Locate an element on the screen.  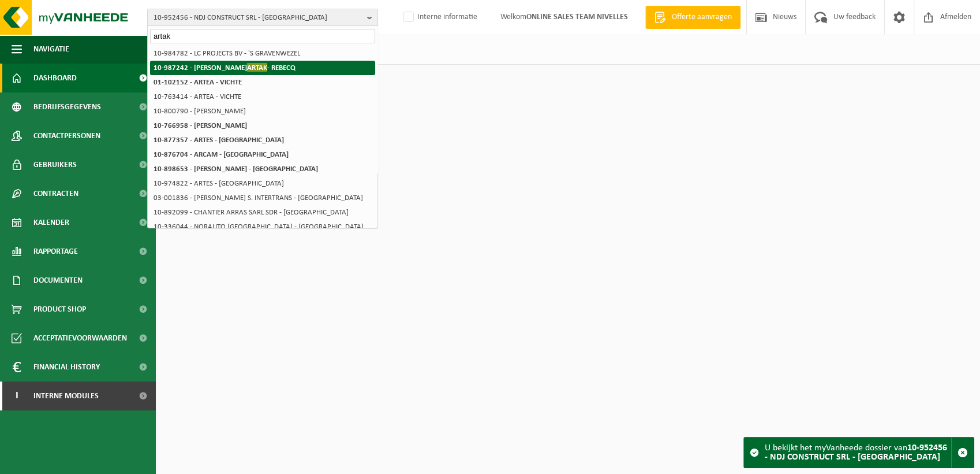
span: Interne modules is located at coordinates (66, 396).